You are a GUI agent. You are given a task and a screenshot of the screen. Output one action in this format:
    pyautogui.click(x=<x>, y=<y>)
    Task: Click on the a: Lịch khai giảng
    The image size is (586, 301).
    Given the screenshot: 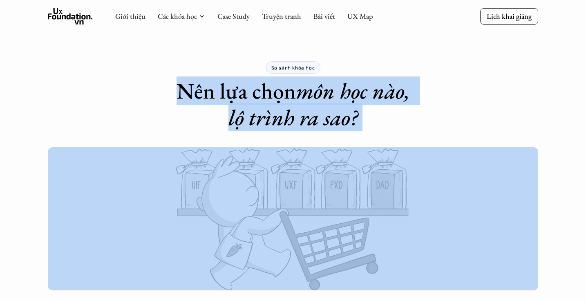 What is the action you would take?
    pyautogui.click(x=509, y=16)
    